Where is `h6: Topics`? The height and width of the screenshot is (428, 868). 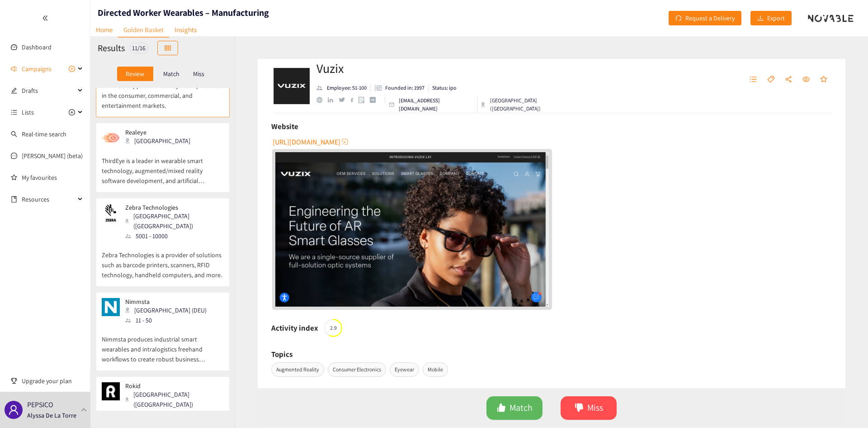 h6: Topics is located at coordinates (282, 354).